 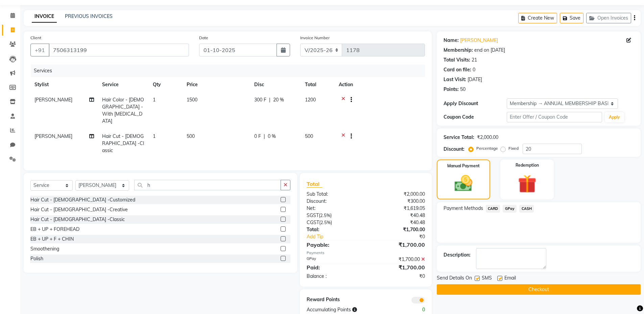 What do you see at coordinates (45, 249) in the screenshot?
I see `div: Smoothening` at bounding box center [45, 249].